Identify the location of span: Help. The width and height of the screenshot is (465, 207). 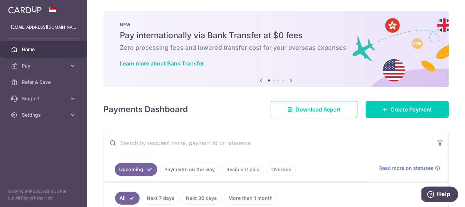
(22, 8).